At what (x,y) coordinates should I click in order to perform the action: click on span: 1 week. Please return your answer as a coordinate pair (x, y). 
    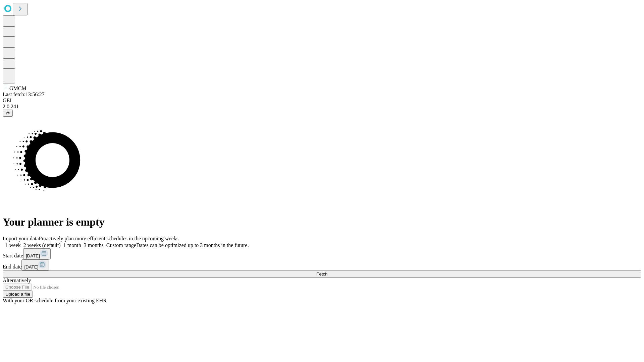
    Looking at the image, I should click on (13, 245).